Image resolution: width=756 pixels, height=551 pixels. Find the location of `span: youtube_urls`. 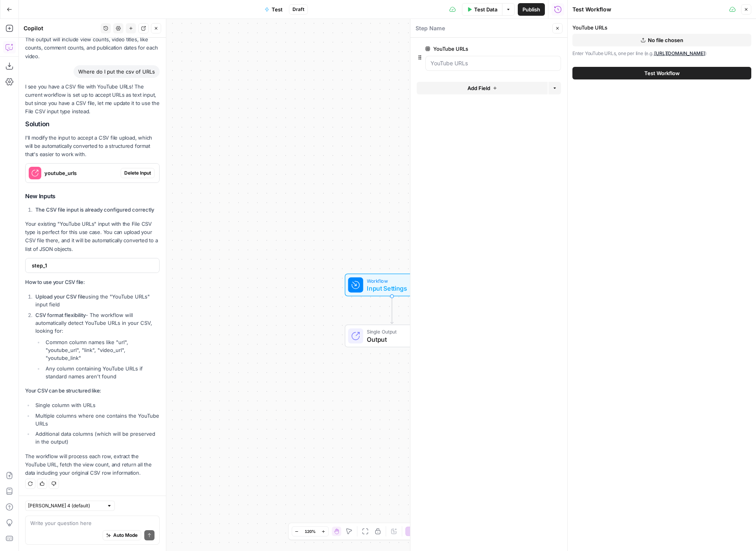

span: youtube_urls is located at coordinates (81, 173).